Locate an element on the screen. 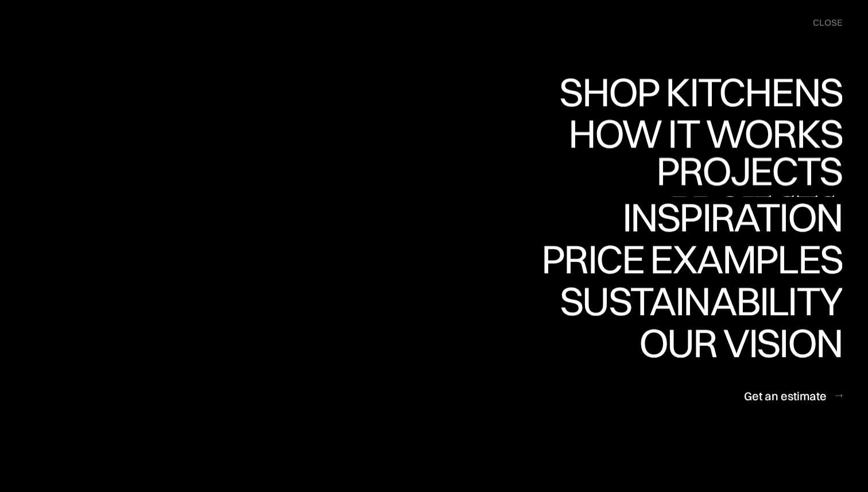 This screenshot has width=868, height=492. a: SustainabilitySustainability is located at coordinates (696, 301).